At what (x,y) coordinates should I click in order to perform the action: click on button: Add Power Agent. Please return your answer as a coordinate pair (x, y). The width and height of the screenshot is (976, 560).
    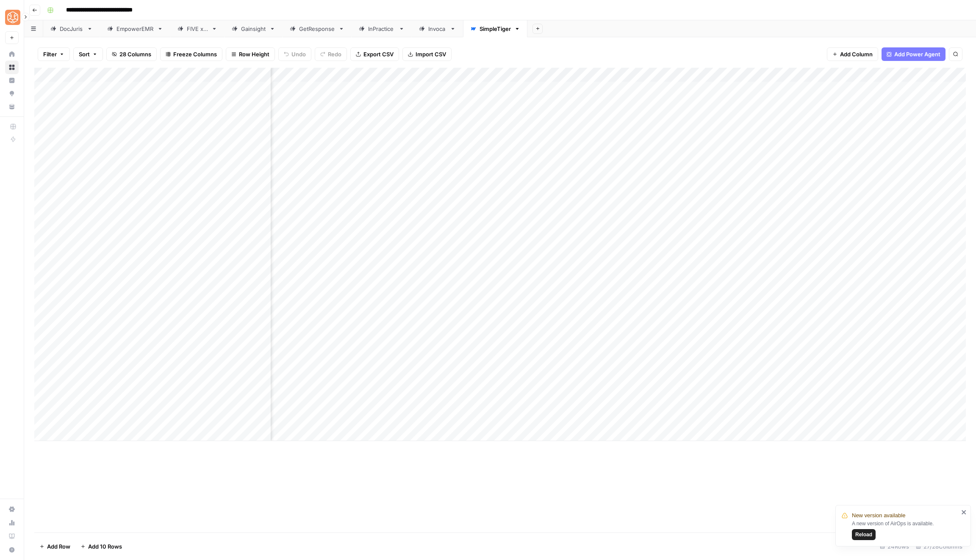
    Looking at the image, I should click on (913, 54).